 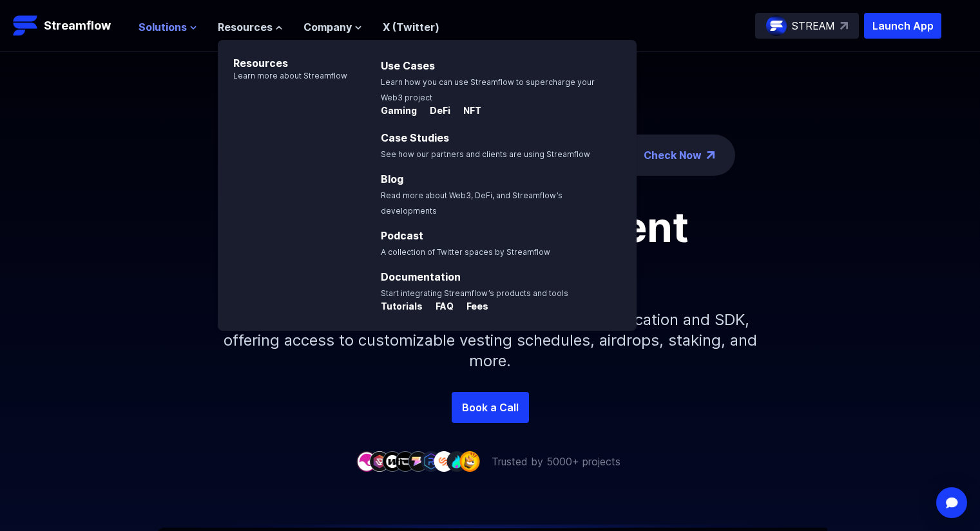 What do you see at coordinates (444, 461) in the screenshot?
I see `img: company-7` at bounding box center [444, 461].